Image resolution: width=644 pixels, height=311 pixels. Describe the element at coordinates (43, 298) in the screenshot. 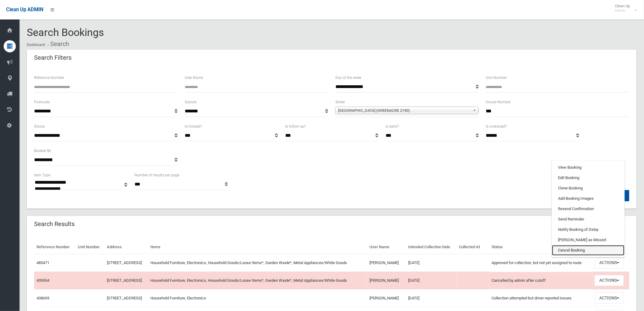

I see `a: 438693` at that location.